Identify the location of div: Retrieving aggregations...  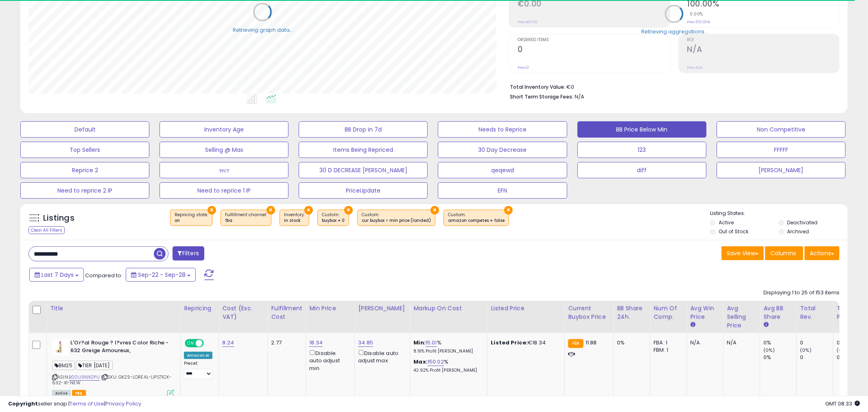
(674, 32).